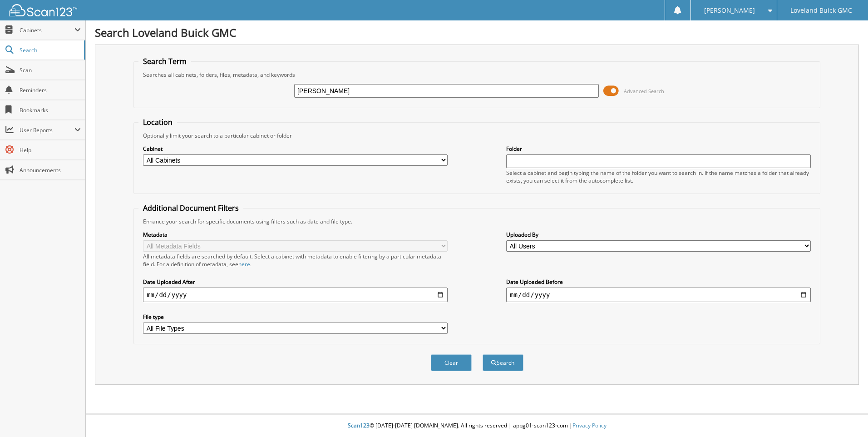 This screenshot has height=437, width=868. What do you see at coordinates (658, 234) in the screenshot?
I see `label: Uploaded By` at bounding box center [658, 234].